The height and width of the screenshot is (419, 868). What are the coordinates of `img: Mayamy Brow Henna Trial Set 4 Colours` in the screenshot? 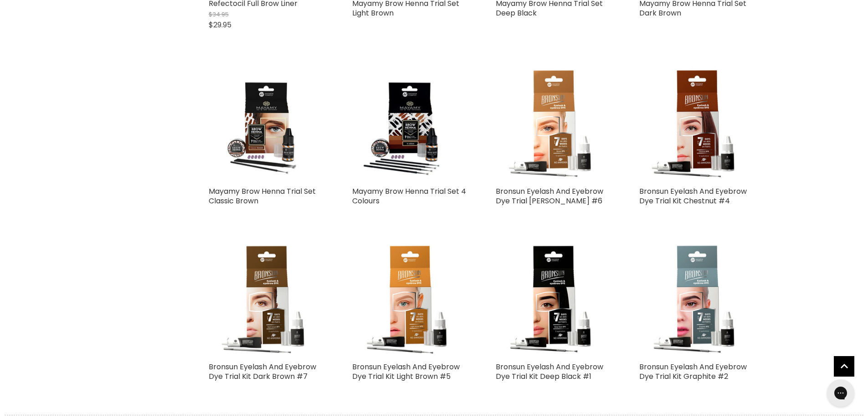 It's located at (411, 124).